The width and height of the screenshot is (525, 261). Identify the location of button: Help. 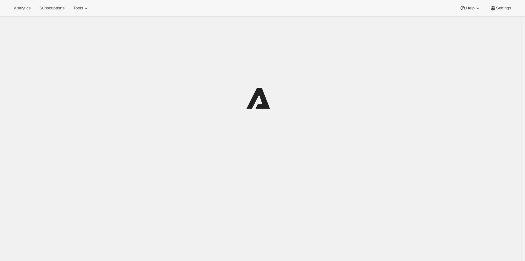
(470, 8).